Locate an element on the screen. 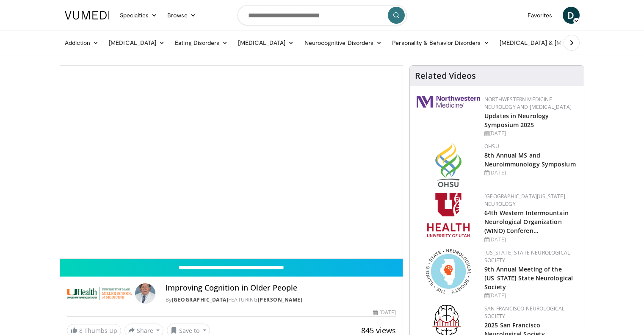  img: f6362829-b0a3-407d-a044-59546adfd345.png.150x105_q85_autocrop_double_scale_upscale_version-0.2.png is located at coordinates (449, 215).